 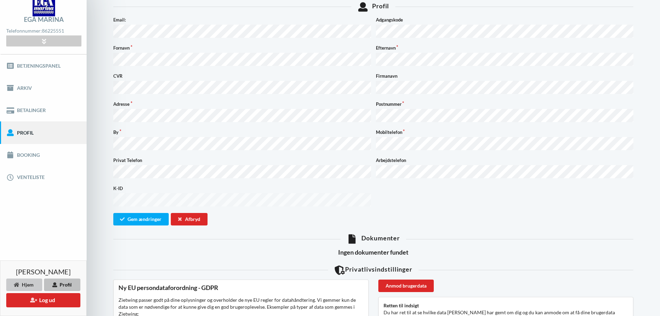 What do you see at coordinates (141, 219) in the screenshot?
I see `button: Gem ændringer` at bounding box center [141, 219].